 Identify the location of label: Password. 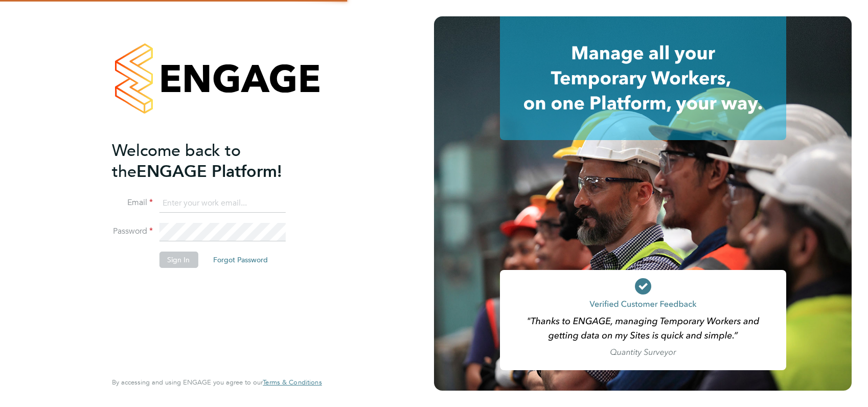
(132, 231).